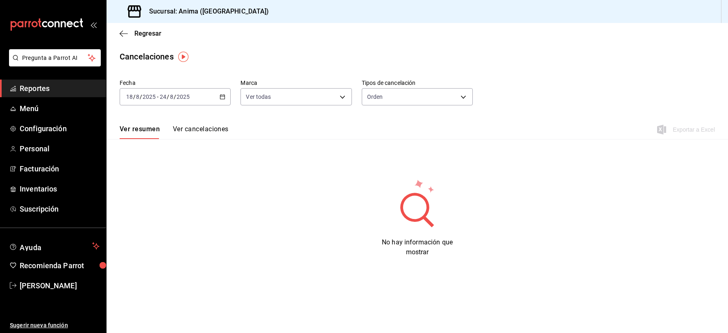 Image resolution: width=728 pixels, height=333 pixels. I want to click on span: Suscripción, so click(59, 209).